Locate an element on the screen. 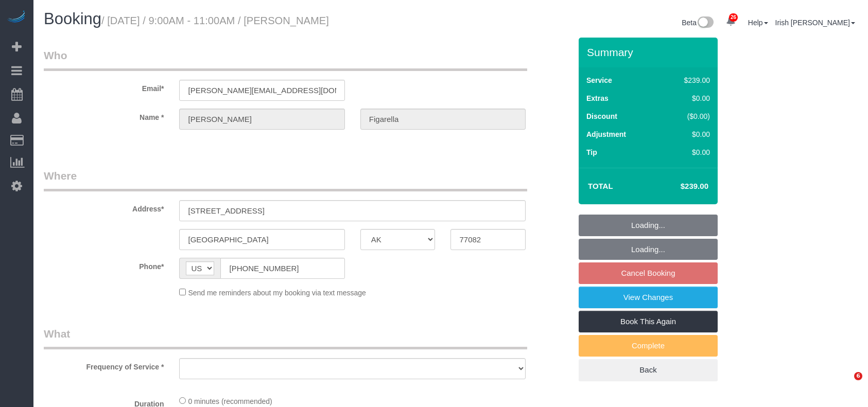  h4: $239.00 is located at coordinates (679, 186).